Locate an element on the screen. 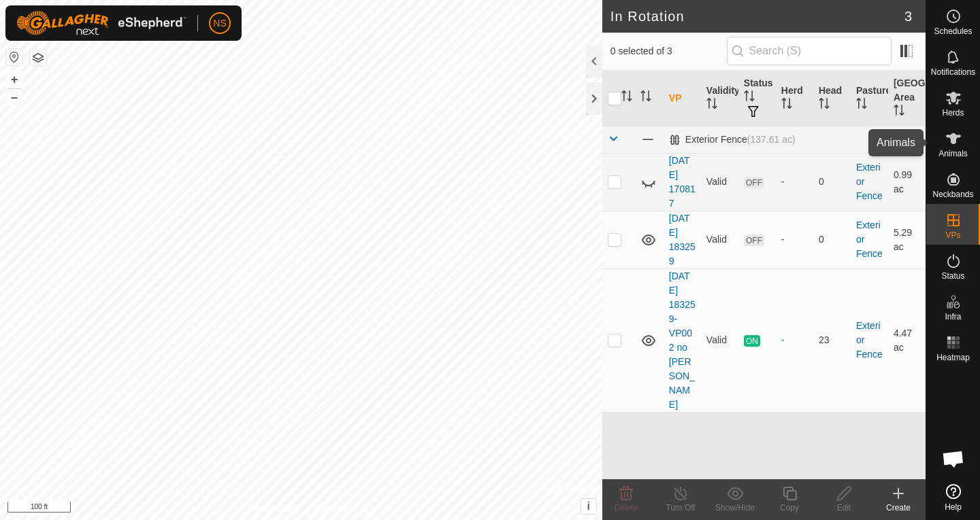 The image size is (980, 520). button: Reset Map is located at coordinates (15, 57).